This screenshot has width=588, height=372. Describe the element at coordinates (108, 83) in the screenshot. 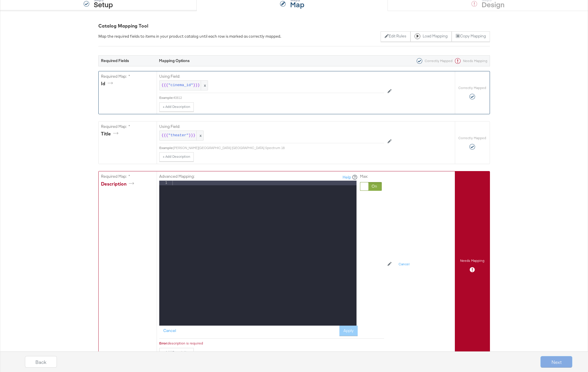

I see `div: id` at that location.